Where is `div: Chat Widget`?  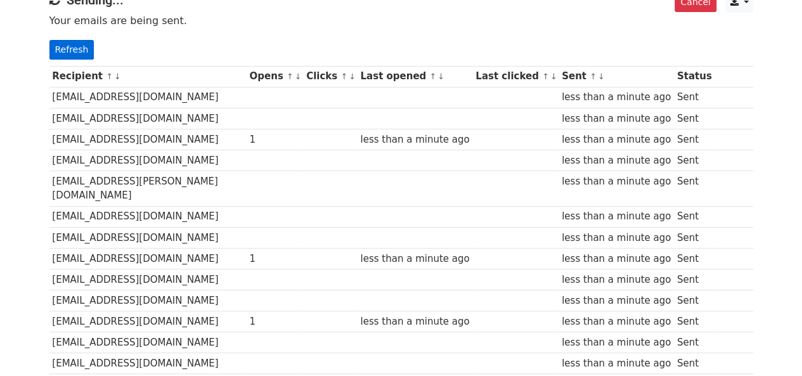
div: Chat Widget is located at coordinates (770, 345).